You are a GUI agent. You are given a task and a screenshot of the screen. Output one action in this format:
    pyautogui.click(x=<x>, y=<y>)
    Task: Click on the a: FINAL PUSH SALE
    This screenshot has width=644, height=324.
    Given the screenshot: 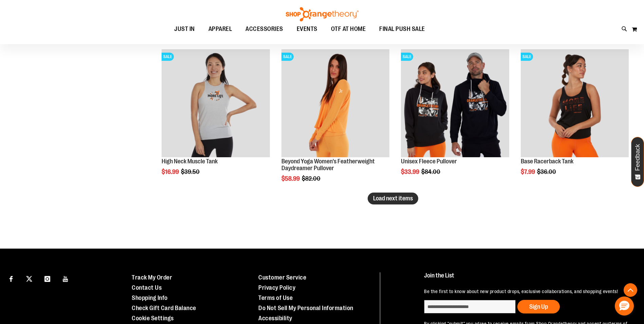 What is the action you would take?
    pyautogui.click(x=402, y=29)
    